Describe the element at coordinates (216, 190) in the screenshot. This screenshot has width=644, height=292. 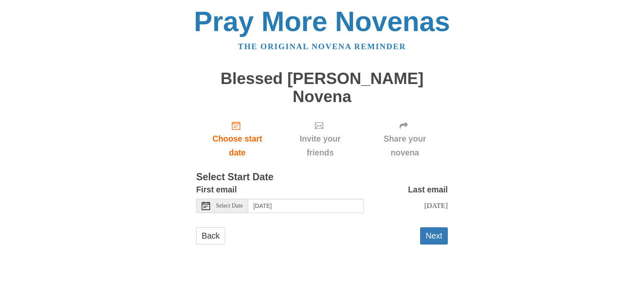
I see `label: First email` at that location.